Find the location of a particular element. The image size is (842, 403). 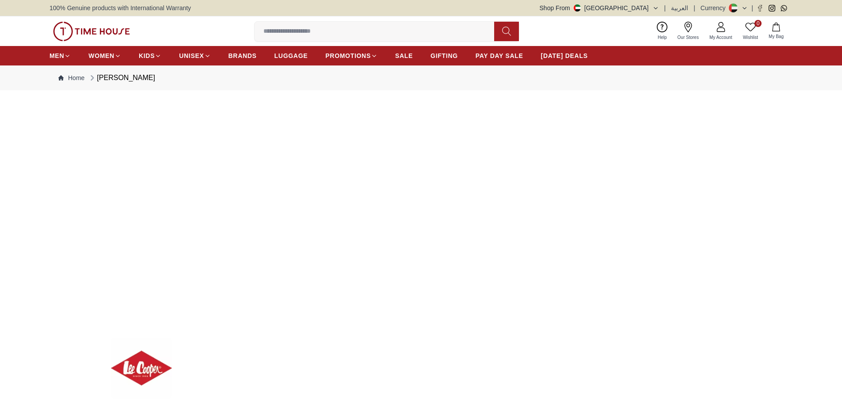

a: BRANDS is located at coordinates (243, 56).